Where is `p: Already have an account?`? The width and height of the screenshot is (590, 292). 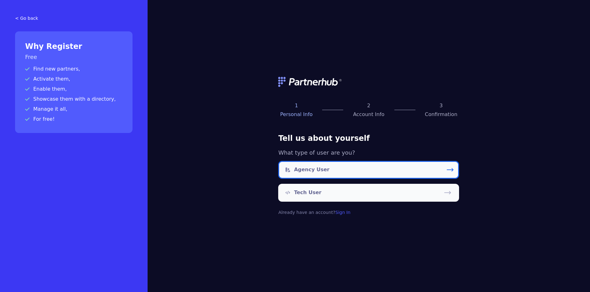 p: Already have an account? is located at coordinates (369, 213).